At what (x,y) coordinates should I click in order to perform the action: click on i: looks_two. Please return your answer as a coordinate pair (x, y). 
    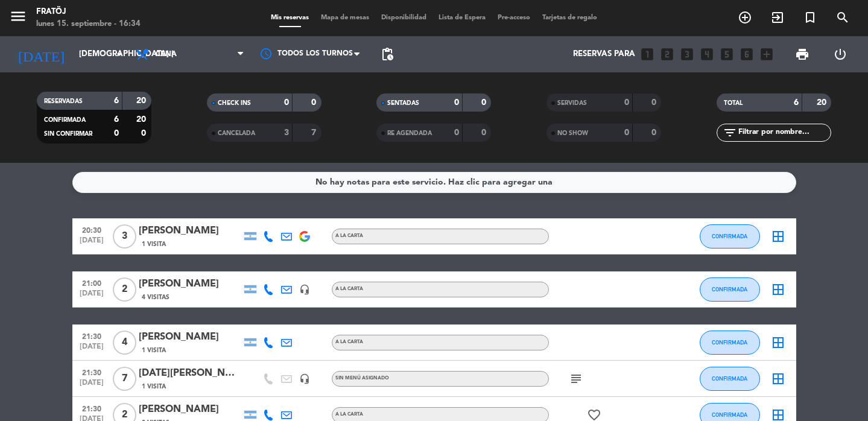
    Looking at the image, I should click on (667, 54).